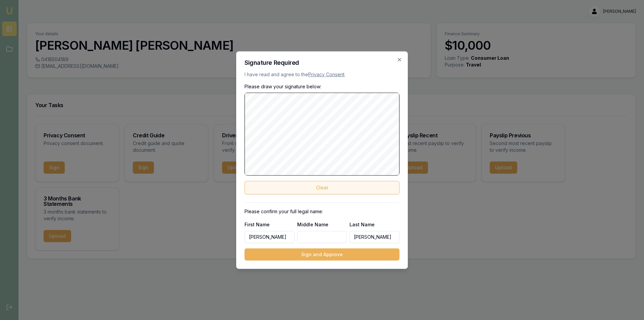  I want to click on p: Please draw your signature below:, so click(322, 86).